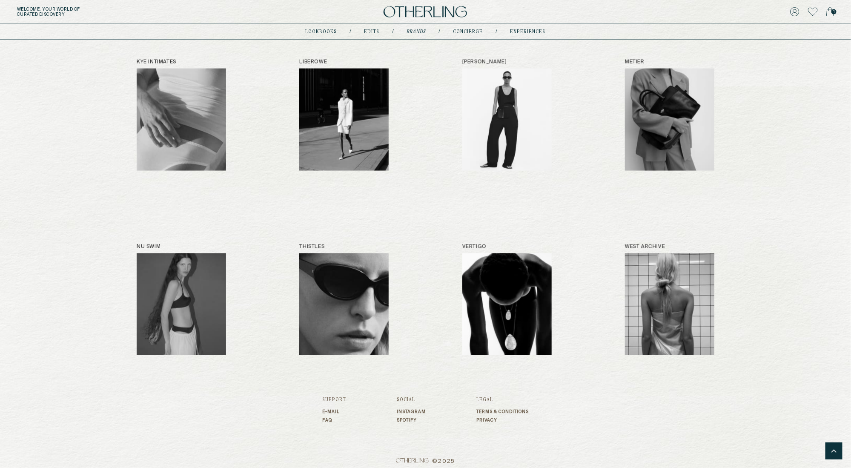 The height and width of the screenshot is (468, 851). Describe the element at coordinates (334, 412) in the screenshot. I see `a: E-mail` at that location.